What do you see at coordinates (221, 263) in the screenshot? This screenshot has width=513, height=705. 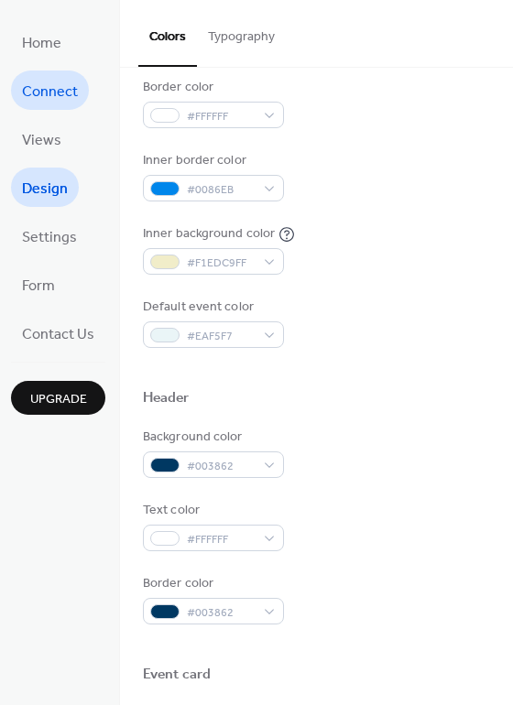 I see `span: #F1EDC9FF` at bounding box center [221, 263].